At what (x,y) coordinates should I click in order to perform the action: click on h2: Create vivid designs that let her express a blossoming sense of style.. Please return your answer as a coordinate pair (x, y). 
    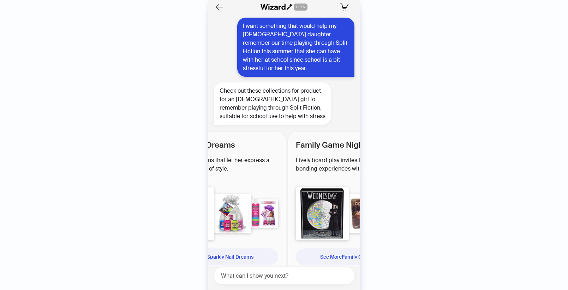
    Looking at the image, I should click on (220, 168).